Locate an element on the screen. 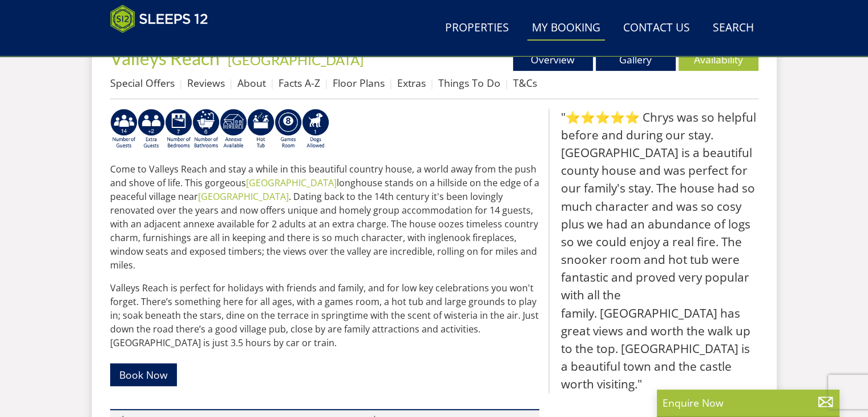 This screenshot has height=417, width=868. a: About is located at coordinates (252, 83).